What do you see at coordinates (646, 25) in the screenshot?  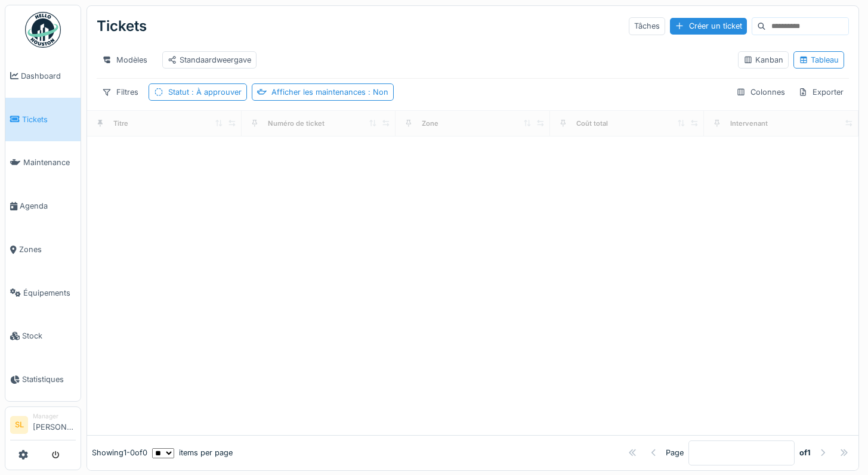 I see `div: Tâches` at bounding box center [646, 25].